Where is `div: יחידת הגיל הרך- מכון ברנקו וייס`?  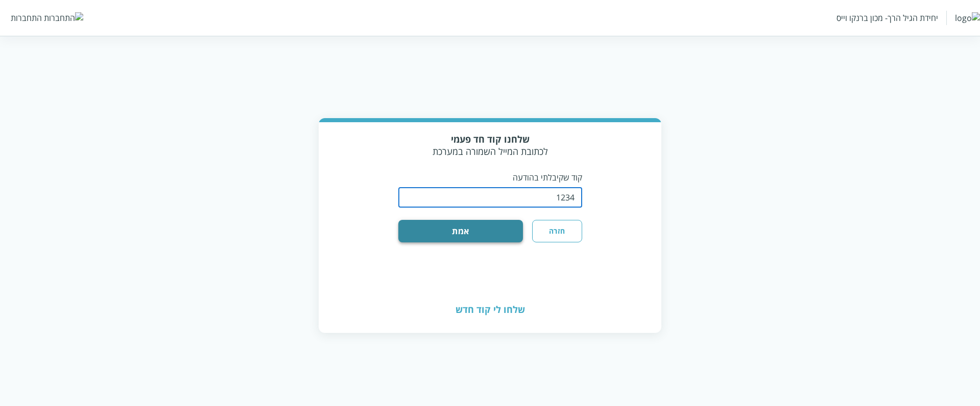
div: יחידת הגיל הרך- מכון ברנקו וייס is located at coordinates (887, 18).